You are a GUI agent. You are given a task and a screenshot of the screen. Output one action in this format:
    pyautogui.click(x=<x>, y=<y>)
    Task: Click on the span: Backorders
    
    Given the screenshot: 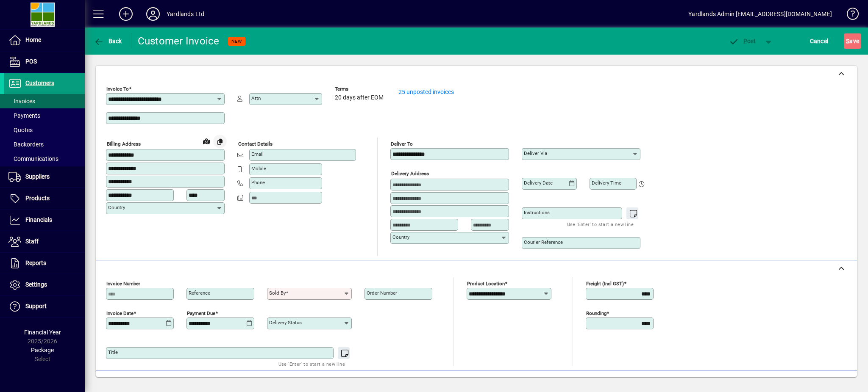 What is the action you would take?
    pyautogui.click(x=26, y=145)
    